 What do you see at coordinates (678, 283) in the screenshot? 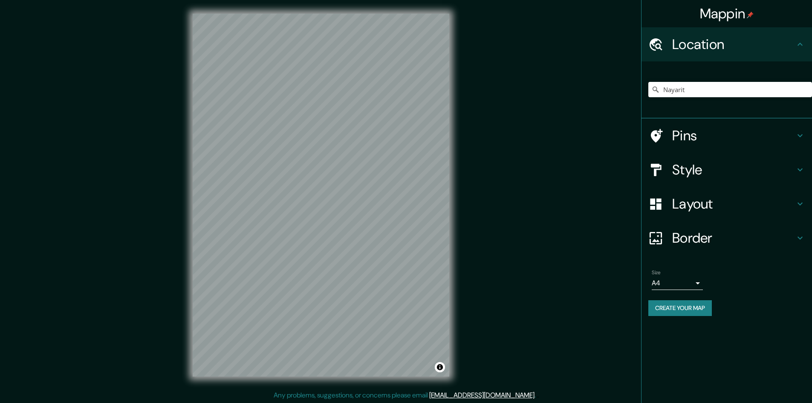
I see `div: A4` at bounding box center [678, 283].